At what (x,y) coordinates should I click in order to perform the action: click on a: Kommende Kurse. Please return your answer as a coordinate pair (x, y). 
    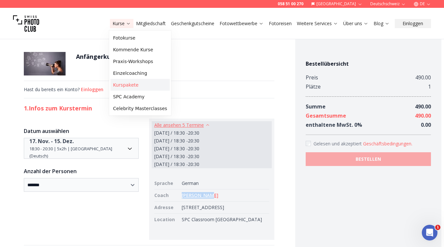
    Looking at the image, I should click on (140, 50).